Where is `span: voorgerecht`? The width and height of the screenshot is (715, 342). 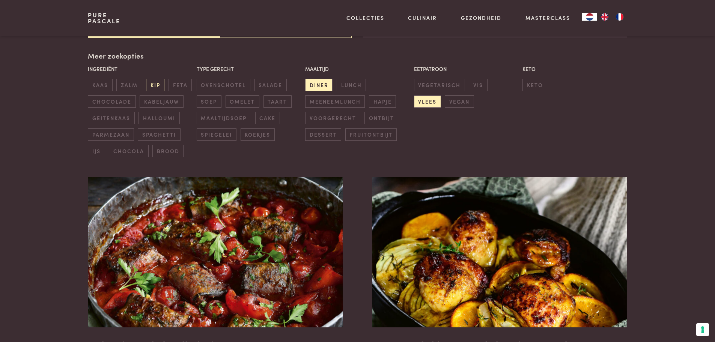
span: voorgerecht is located at coordinates (332, 118).